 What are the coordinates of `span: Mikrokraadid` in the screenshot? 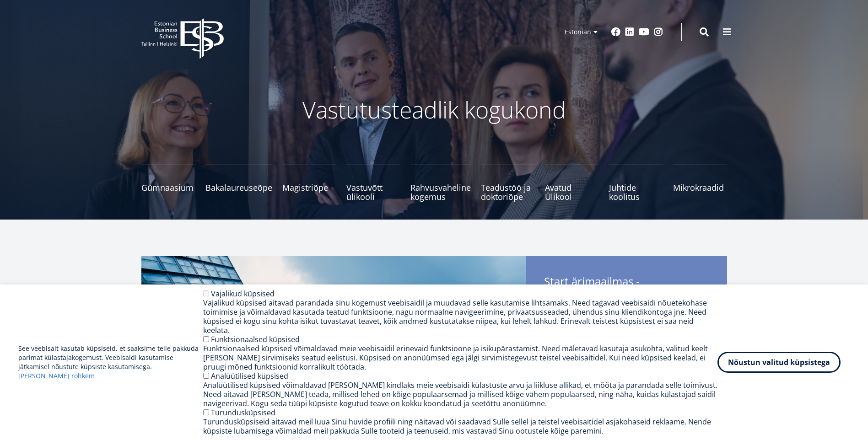 It's located at (700, 188).